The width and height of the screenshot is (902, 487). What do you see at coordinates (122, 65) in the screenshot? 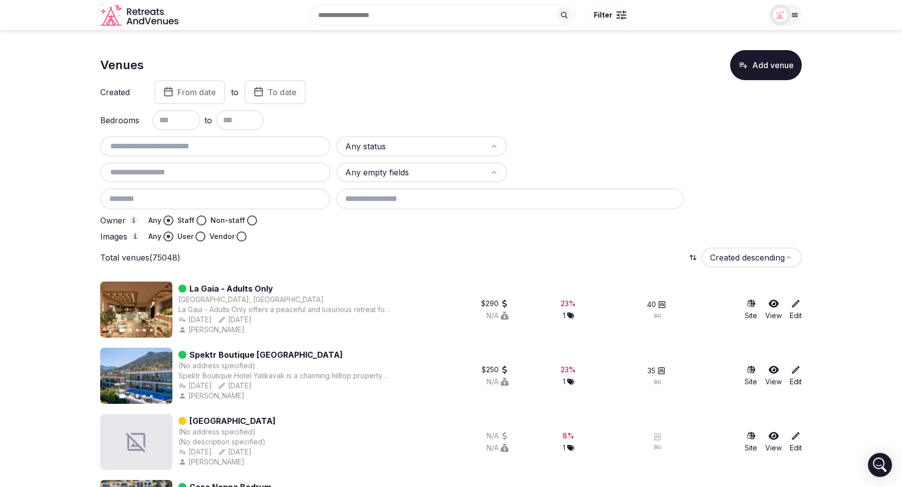
I see `h1: Venues` at bounding box center [122, 65].